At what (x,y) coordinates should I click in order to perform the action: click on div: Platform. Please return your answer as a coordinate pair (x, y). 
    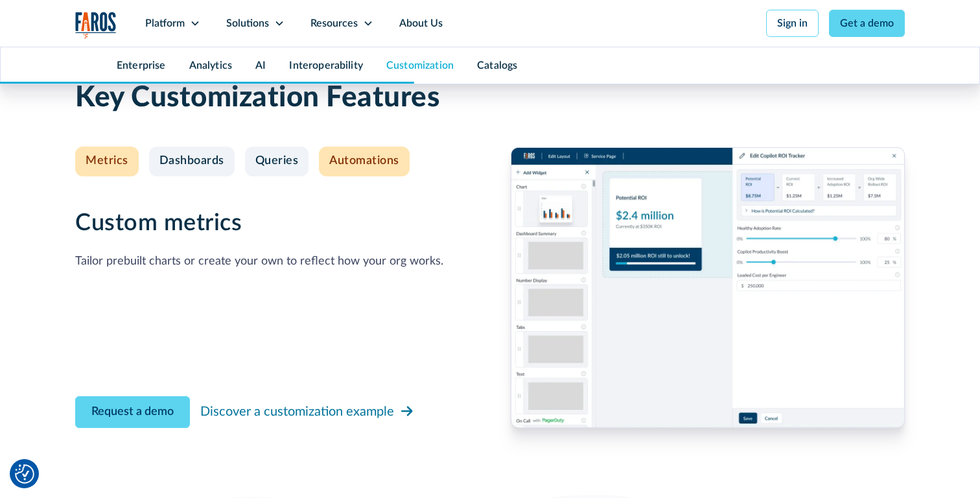
    Looking at the image, I should click on (164, 23).